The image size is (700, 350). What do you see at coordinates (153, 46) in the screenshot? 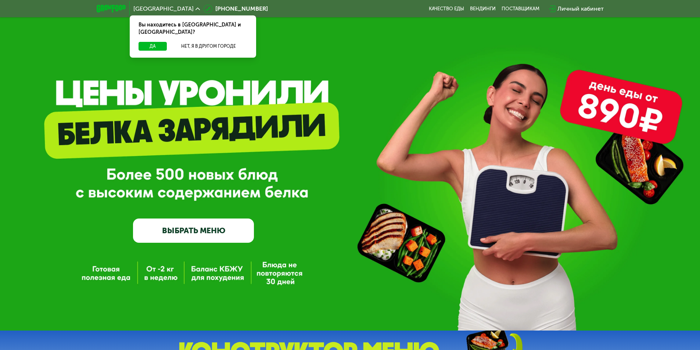
I see `button: Да` at bounding box center [153, 46].